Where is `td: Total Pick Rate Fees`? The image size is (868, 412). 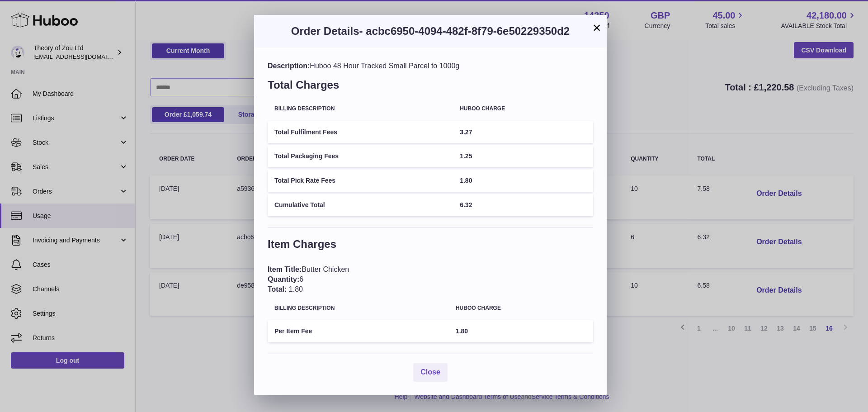 td: Total Pick Rate Fees is located at coordinates (361, 181).